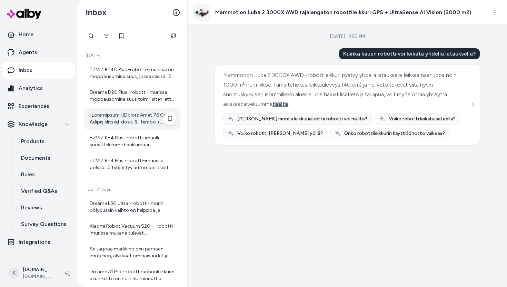 The height and width of the screenshot is (287, 507). I want to click on a: Experiences, so click(39, 106).